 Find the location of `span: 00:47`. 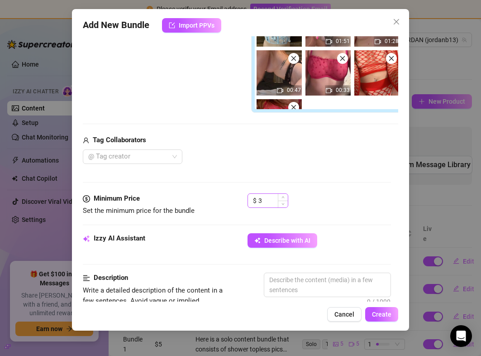

span: 00:47 is located at coordinates (294, 90).